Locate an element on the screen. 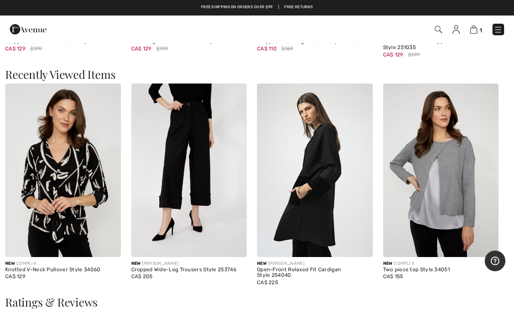 The height and width of the screenshot is (313, 514). a: 1 is located at coordinates (476, 29).